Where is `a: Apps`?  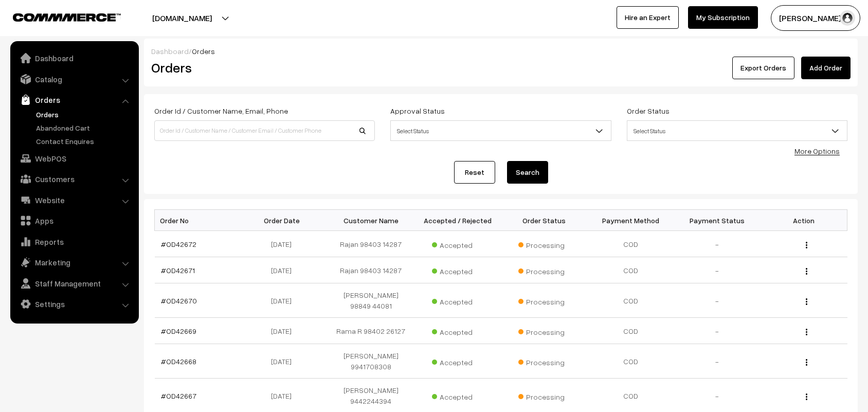
a: Apps is located at coordinates (74, 221).